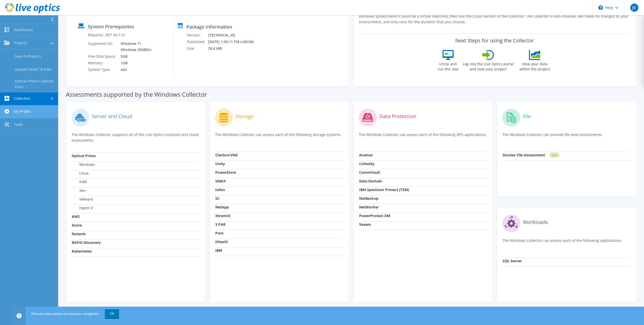 The image size is (644, 325). Describe the element at coordinates (366, 154) in the screenshot. I see `strong: Avamar` at that location.